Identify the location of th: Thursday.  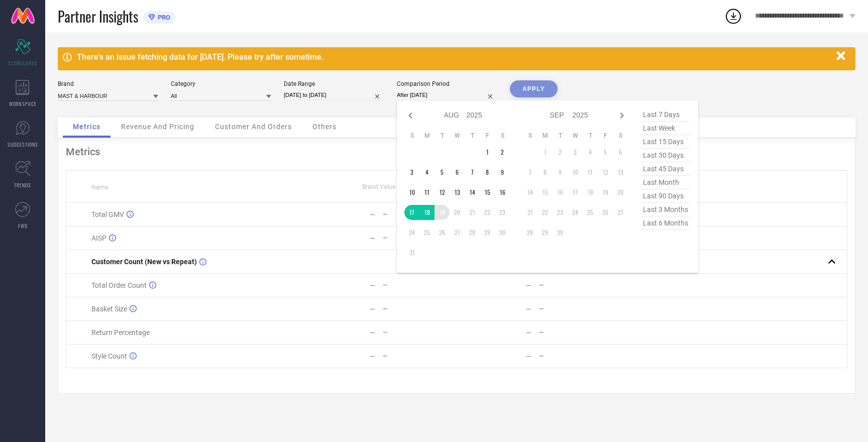
(472, 135).